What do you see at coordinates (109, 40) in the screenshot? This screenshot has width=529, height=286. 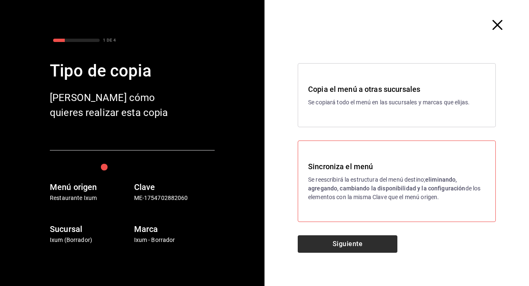 I see `div: 1 DE 4` at bounding box center [109, 40].